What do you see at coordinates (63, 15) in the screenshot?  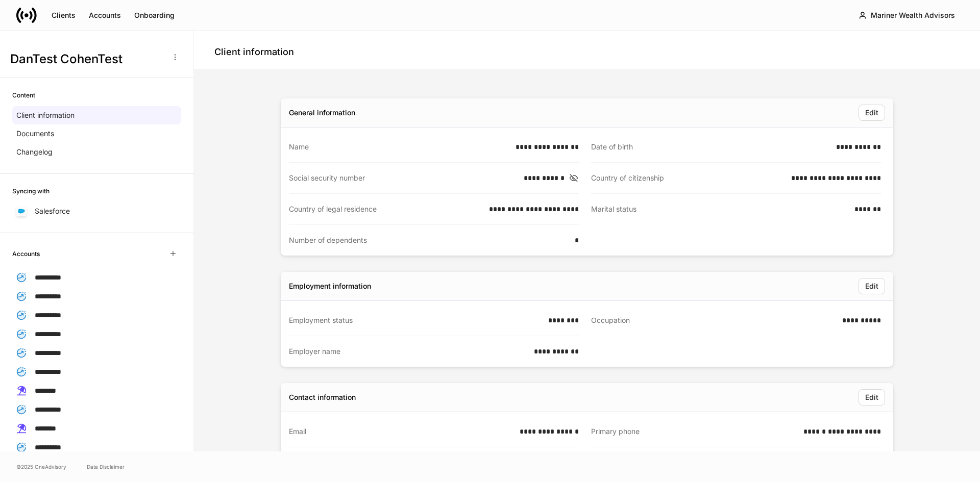 I see `div: Clients` at bounding box center [63, 15].